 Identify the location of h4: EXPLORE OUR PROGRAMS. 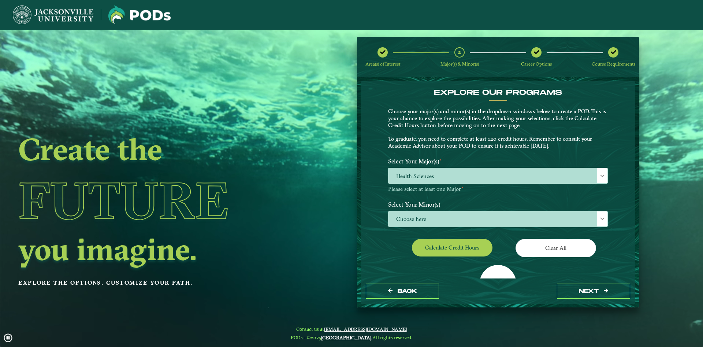
(498, 93).